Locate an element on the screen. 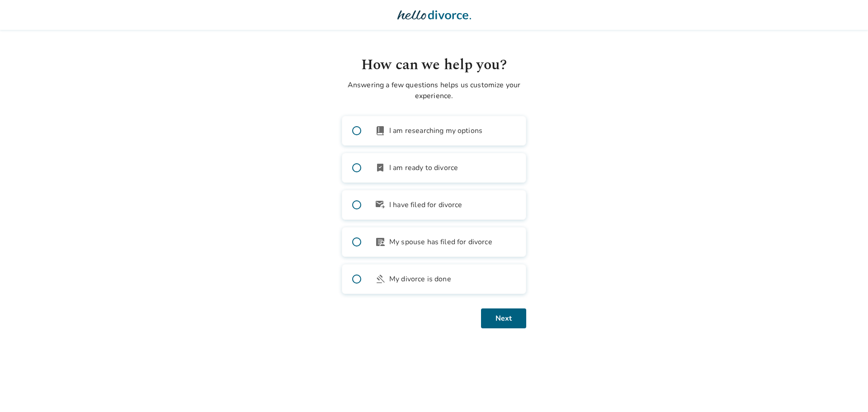 The image size is (868, 412). span: I am ready to divorce is located at coordinates (423, 168).